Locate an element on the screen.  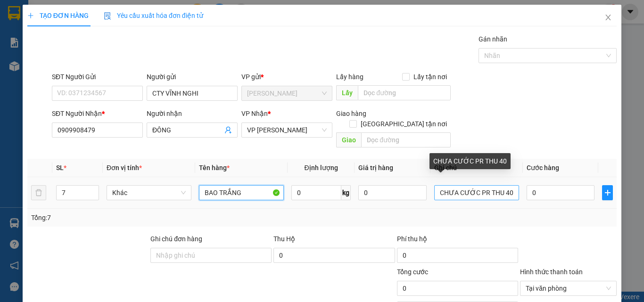
span: Lấy hàng is located at coordinates (350, 77).